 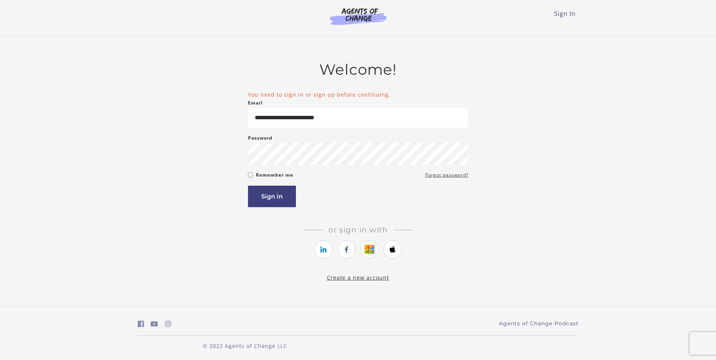 What do you see at coordinates (154, 324) in the screenshot?
I see `a: https://www.youtube.com/c/AgentsofChangeTestPrepbyMeaganMitchell (Open in a new window)` at bounding box center [154, 324].